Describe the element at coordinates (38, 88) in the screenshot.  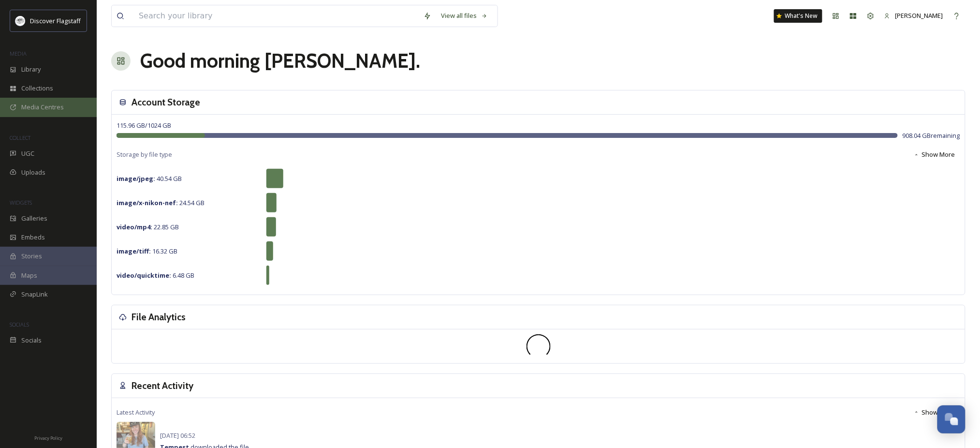
I see `span: Collections` at that location.